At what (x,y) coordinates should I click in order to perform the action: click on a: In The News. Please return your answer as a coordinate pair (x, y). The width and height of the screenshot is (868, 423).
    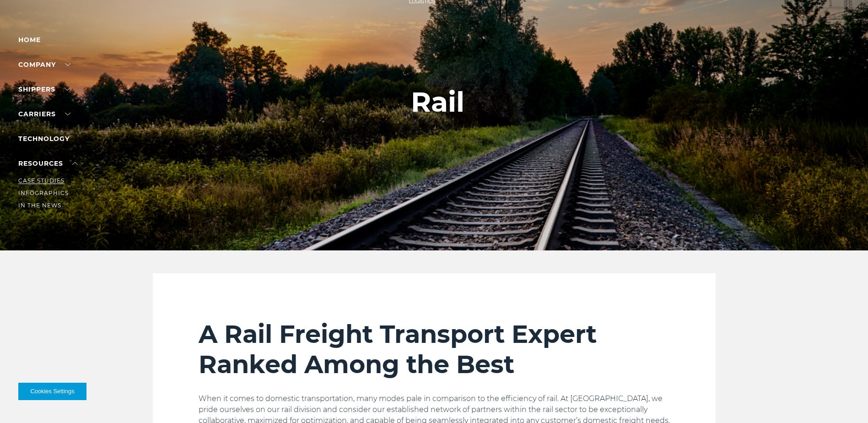
    Looking at the image, I should click on (40, 205).